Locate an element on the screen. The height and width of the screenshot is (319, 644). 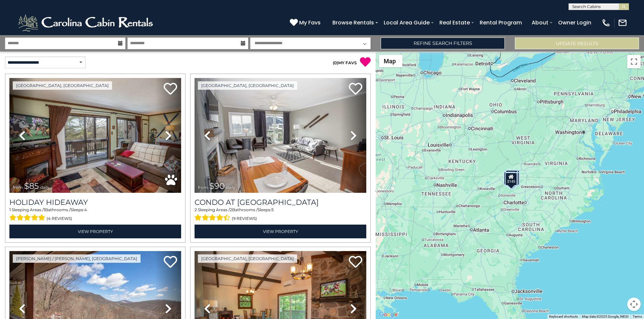
a: About is located at coordinates (540, 22).